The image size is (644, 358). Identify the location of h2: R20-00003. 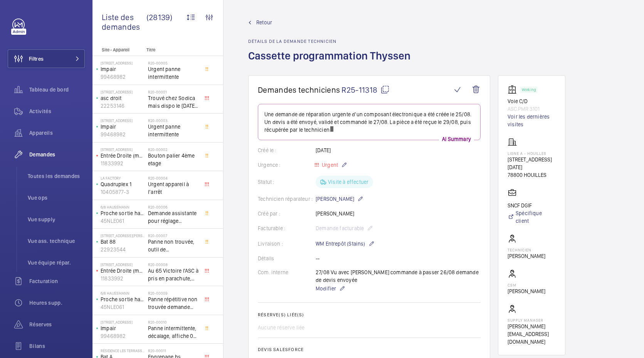
(173, 121).